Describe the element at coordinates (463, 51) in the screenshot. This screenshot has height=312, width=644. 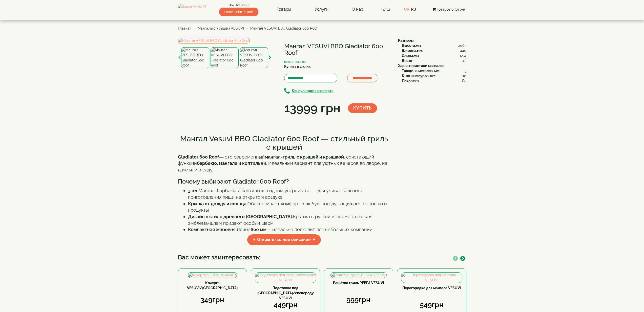
I see `span: 440` at that location.